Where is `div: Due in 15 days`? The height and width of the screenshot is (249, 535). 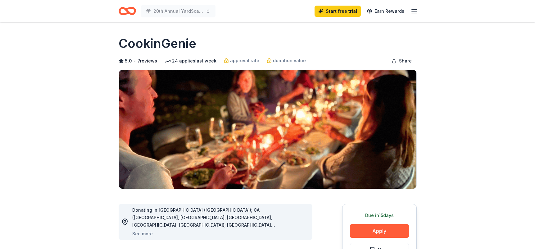 div: Due in 15 days is located at coordinates (380, 215).